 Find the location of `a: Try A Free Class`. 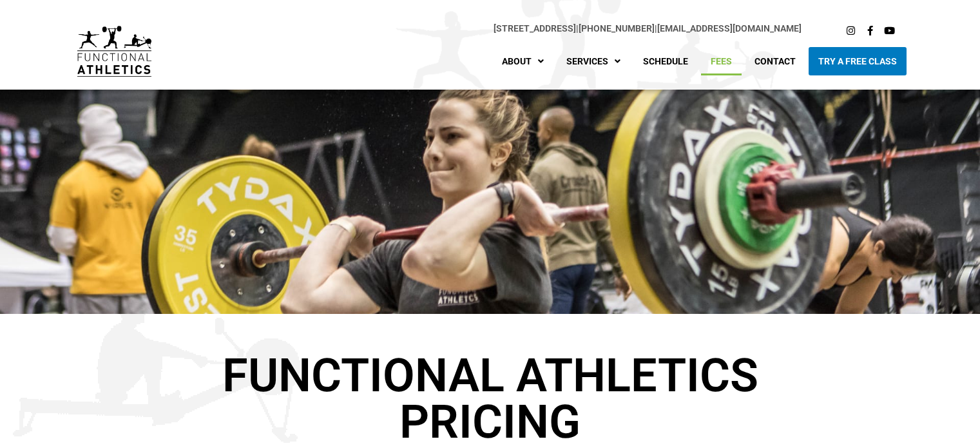

a: Try A Free Class is located at coordinates (857, 61).